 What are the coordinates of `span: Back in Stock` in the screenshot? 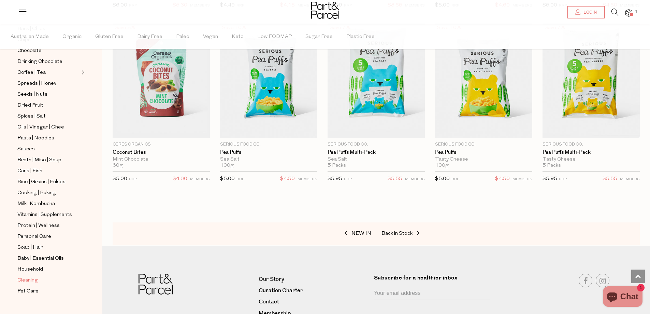 It's located at (397, 233).